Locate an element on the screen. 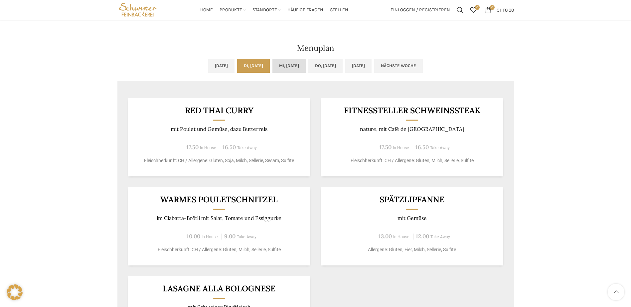 The image size is (631, 307). a: 0 CHF0.00 is located at coordinates (499, 10).